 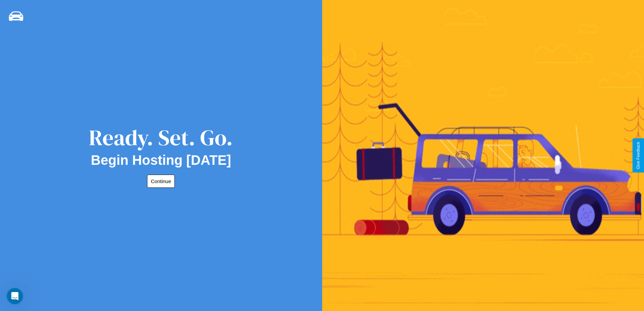 I want to click on div: Ready. Set. Go., so click(x=161, y=137).